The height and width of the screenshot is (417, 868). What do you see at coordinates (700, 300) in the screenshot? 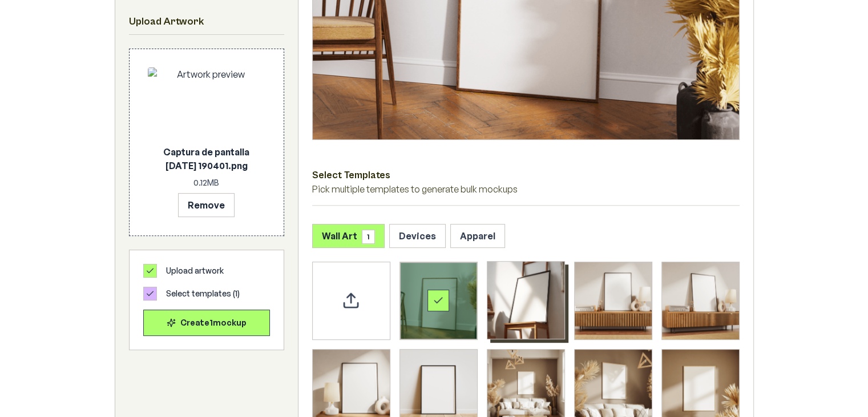
I see `img: Framed Poster 4` at bounding box center [700, 300].